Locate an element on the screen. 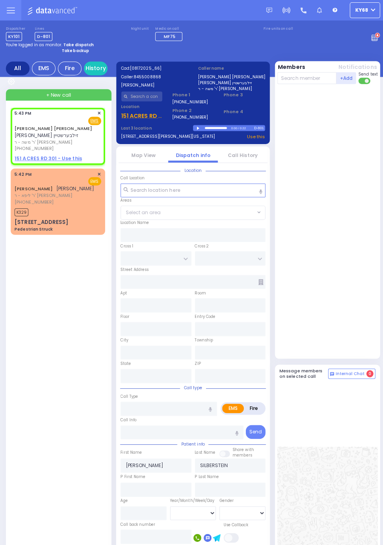 This screenshot has height=545, width=383. img: message.svg is located at coordinates (267, 10).